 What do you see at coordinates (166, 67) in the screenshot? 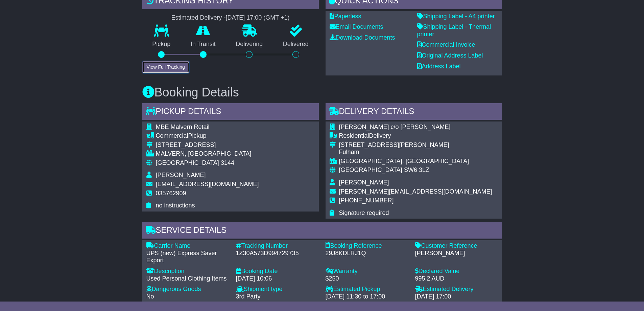
I see `button: View Full Tracking` at bounding box center [166, 67].